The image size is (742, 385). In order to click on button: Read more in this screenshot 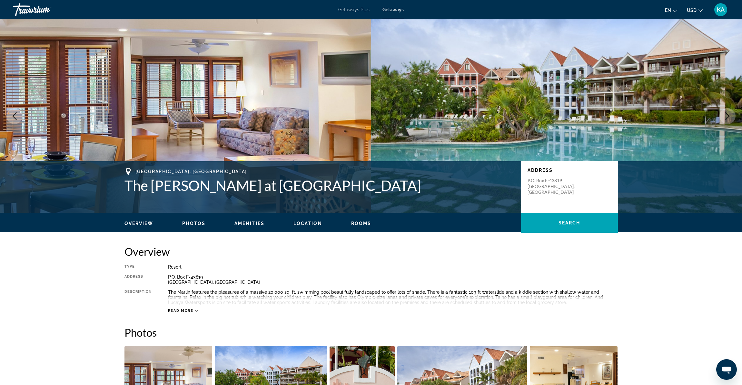, I will do `click(183, 311)`.